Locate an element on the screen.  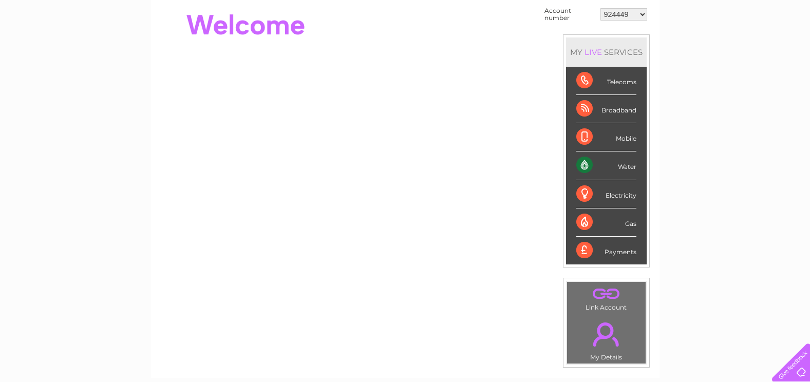
a: 0333 014 3131 is located at coordinates (652, 11).